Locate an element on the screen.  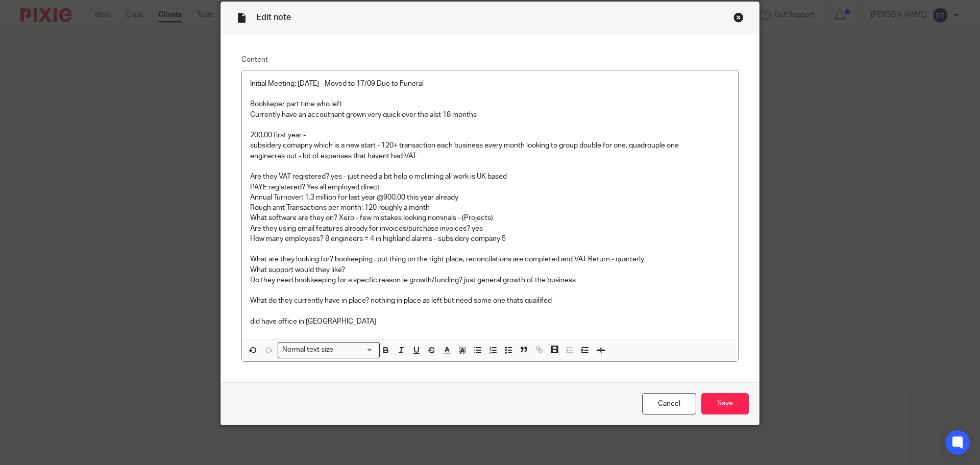
input: Search for option is located at coordinates (355, 350).